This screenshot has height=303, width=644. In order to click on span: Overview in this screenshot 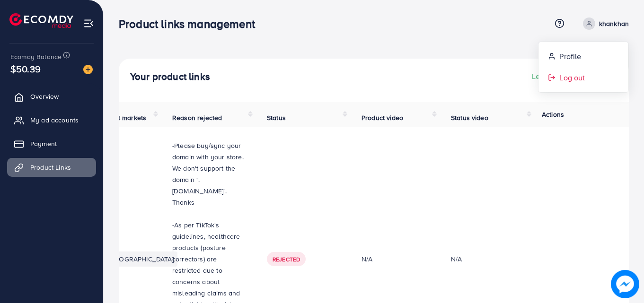, I will do `click(44, 96)`.